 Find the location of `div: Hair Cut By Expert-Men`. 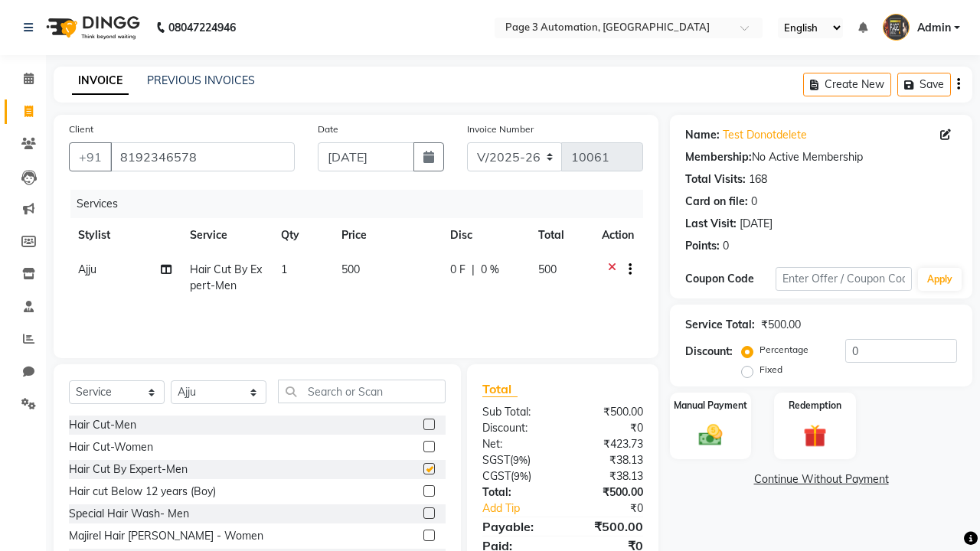

div: Hair Cut By Expert-Men is located at coordinates (128, 469).